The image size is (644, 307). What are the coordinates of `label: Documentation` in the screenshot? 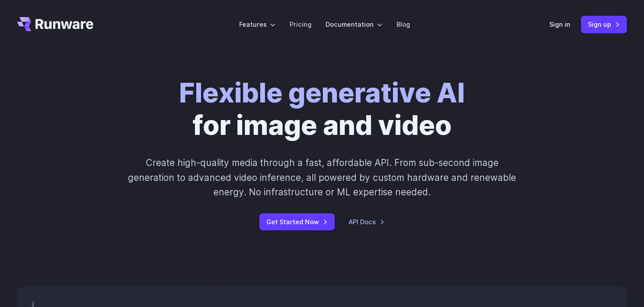 It's located at (354, 24).